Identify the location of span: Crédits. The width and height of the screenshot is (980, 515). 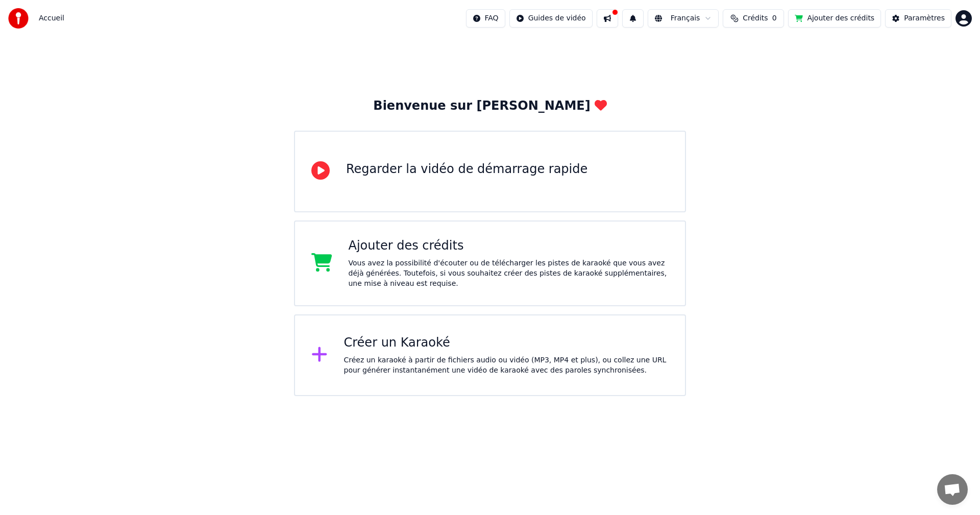
(755, 19).